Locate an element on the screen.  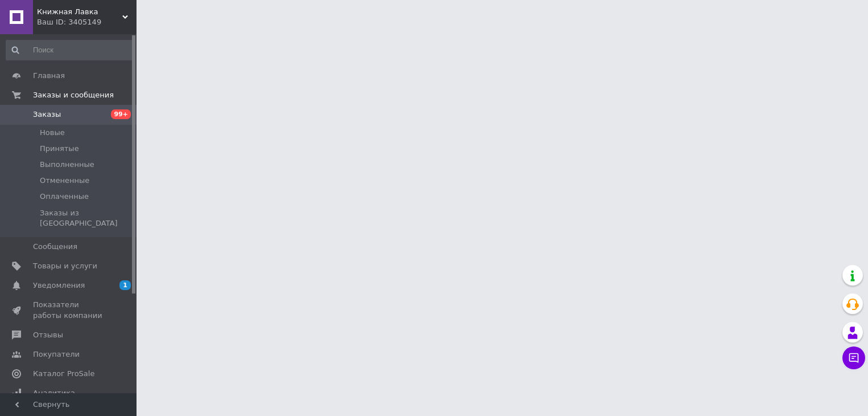
span: Выполненные is located at coordinates (67, 165).